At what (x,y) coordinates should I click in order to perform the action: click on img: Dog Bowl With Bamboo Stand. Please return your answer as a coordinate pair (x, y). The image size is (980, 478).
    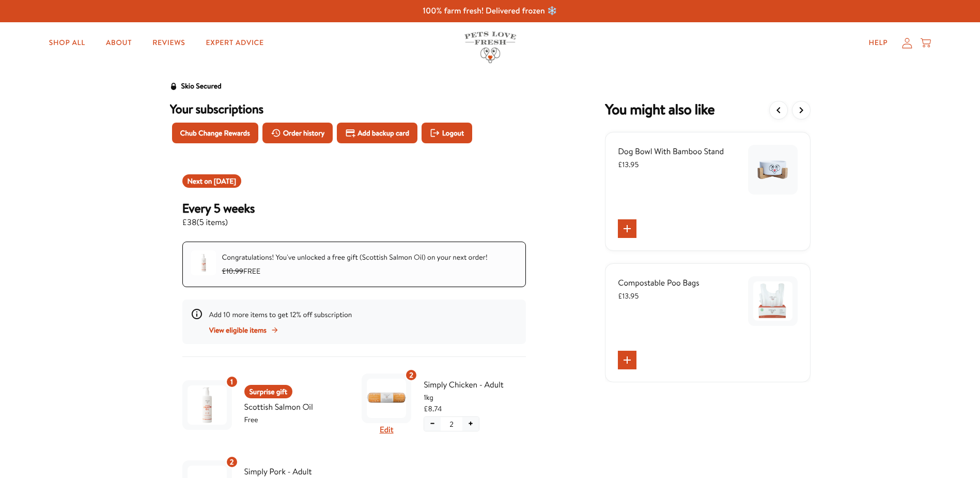
    Looking at the image, I should click on (773, 170).